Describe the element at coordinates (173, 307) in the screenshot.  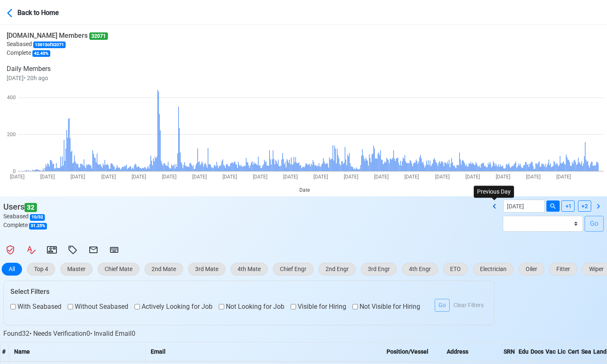
I see `label: Actively Looking for Job` at that location.